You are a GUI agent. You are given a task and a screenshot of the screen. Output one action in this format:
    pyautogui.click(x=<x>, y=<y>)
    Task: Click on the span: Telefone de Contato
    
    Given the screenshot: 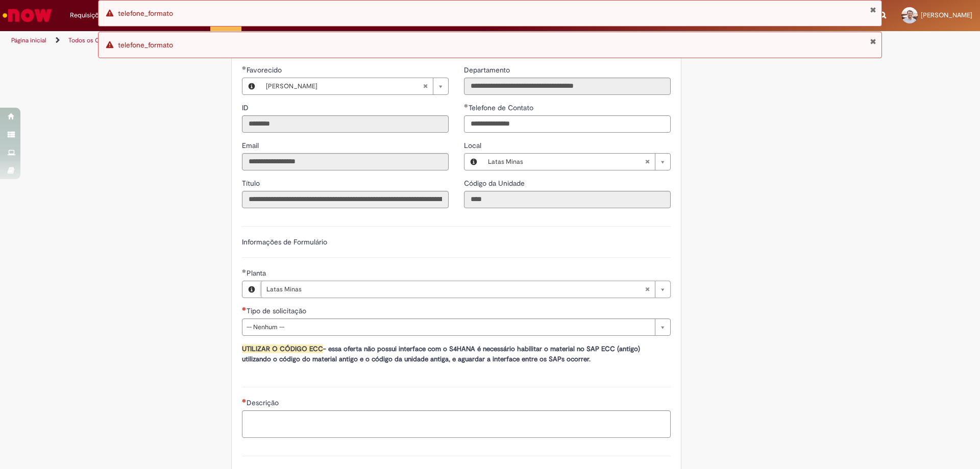 What is the action you would take?
    pyautogui.click(x=502, y=108)
    